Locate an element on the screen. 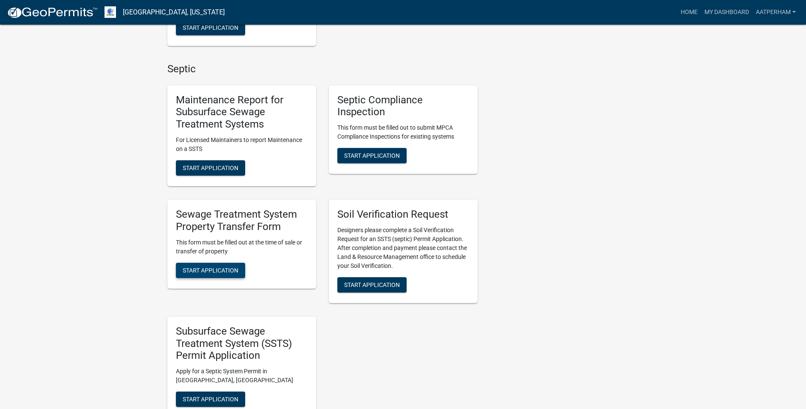  p: For Licensed Maintainers to report Maintenance on a SSTS is located at coordinates (242, 144).